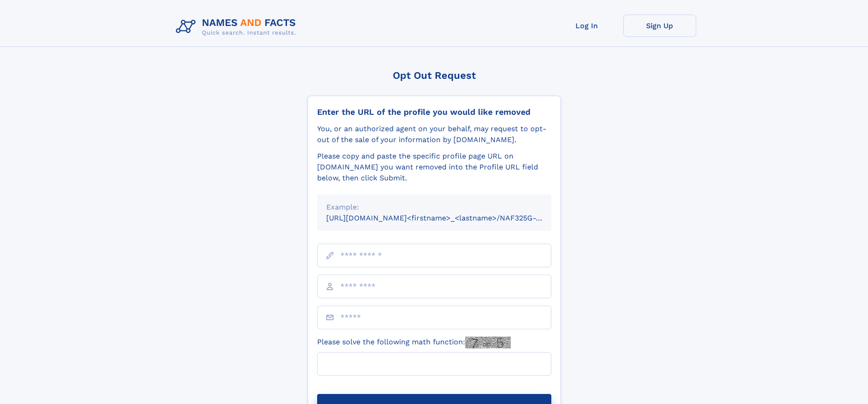  What do you see at coordinates (434, 112) in the screenshot?
I see `div: Enter the URL of the profile you would like removed` at bounding box center [434, 112].